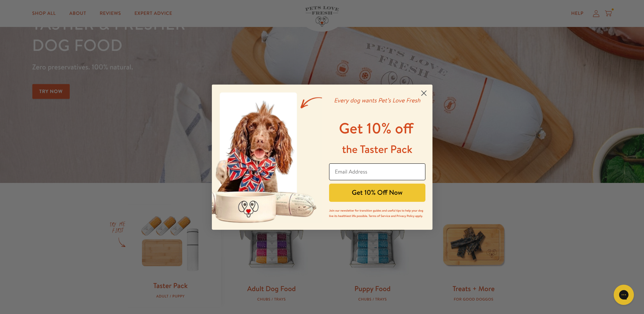 The height and width of the screenshot is (314, 644). Describe the element at coordinates (376, 213) in the screenshot. I see `span: Join our newsletter for transition guides and useful tips to help your dog live its healthiest li...` at that location.